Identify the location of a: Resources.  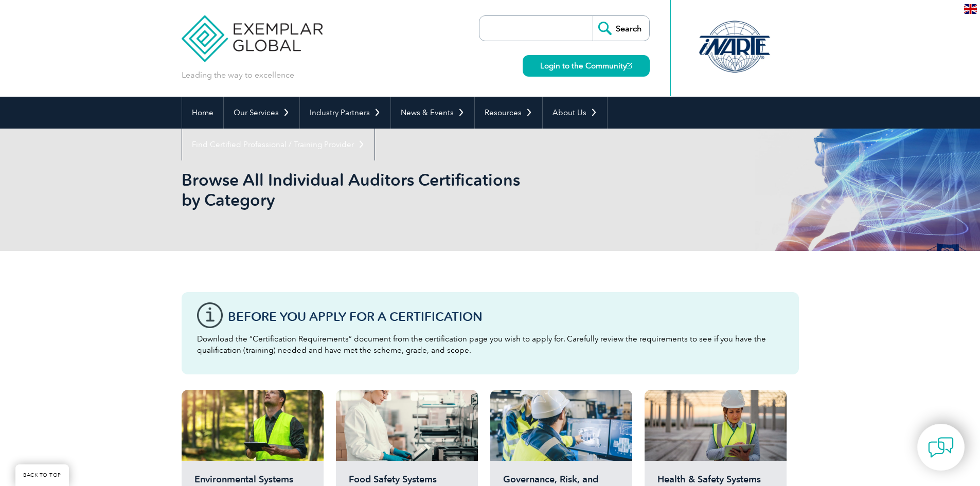
(508, 112).